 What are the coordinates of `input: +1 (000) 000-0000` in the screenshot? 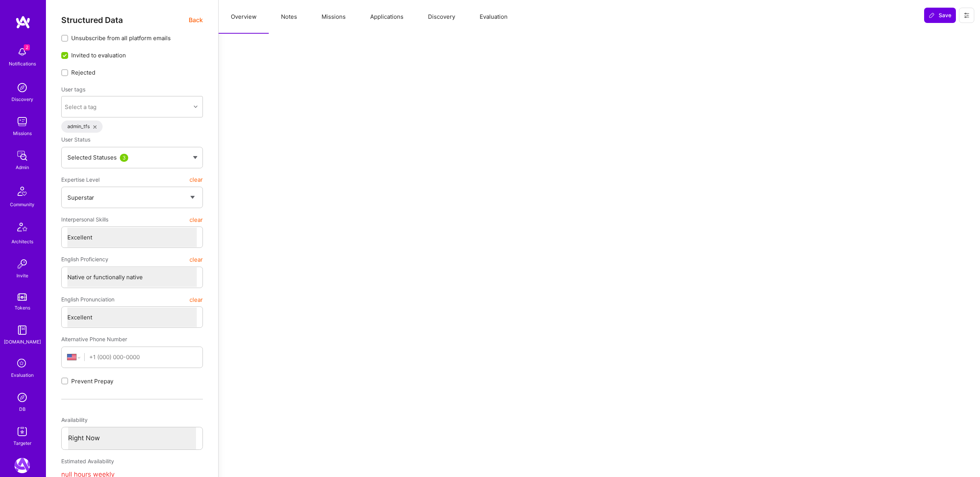 It's located at (143, 357).